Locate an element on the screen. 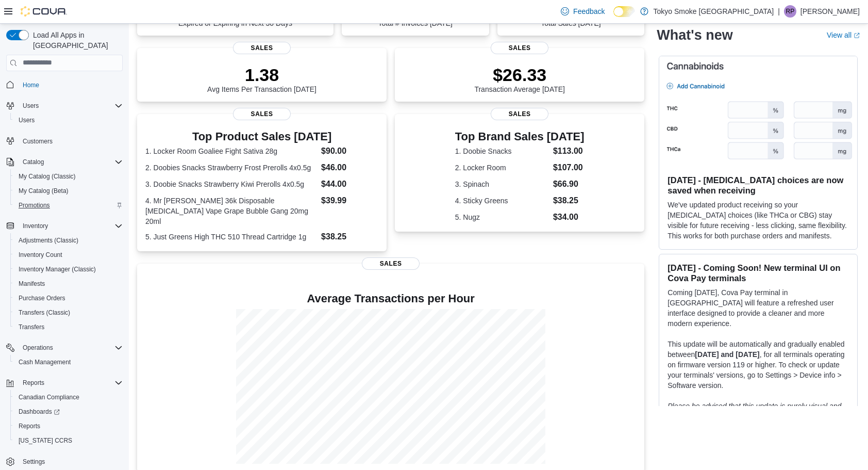 This screenshot has width=868, height=470. dt: 2. Locker Room is located at coordinates (502, 167).